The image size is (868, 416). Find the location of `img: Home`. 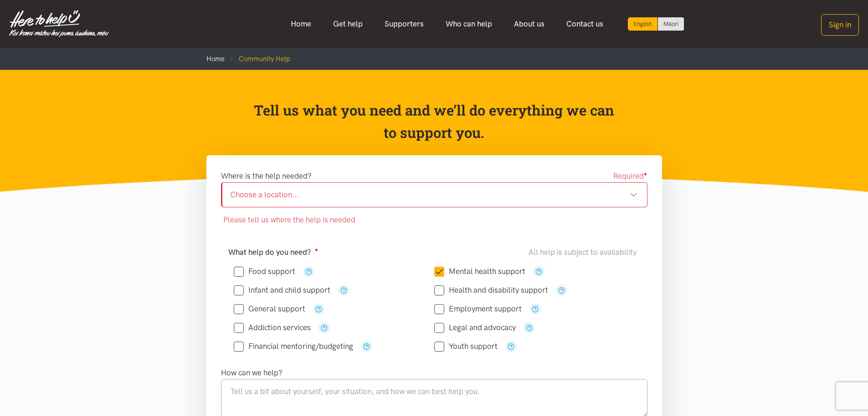

img: Home is located at coordinates (59, 24).